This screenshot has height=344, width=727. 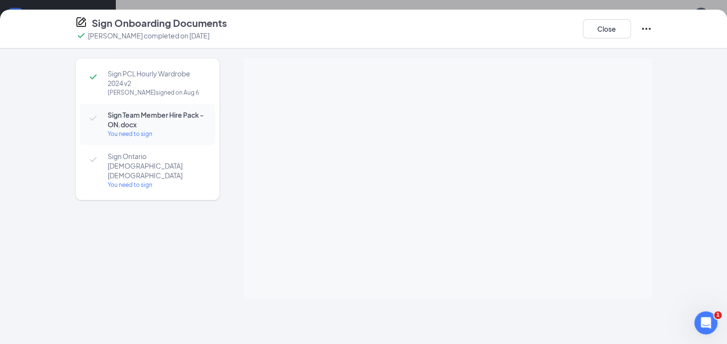 What do you see at coordinates (81, 22) in the screenshot?
I see `svg: CompanyDocumentIcon` at bounding box center [81, 22].